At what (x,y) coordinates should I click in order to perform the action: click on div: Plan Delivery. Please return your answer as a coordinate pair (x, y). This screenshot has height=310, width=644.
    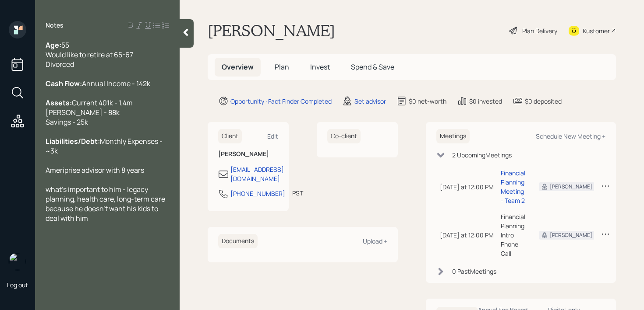
    Looking at the image, I should click on (539, 31).